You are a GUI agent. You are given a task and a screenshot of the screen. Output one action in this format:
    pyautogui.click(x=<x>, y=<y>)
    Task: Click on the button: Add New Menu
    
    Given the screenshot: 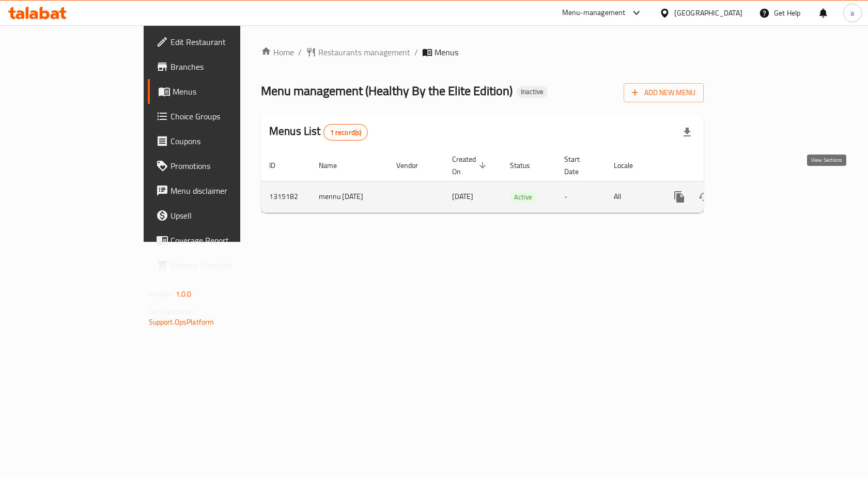 What is the action you would take?
    pyautogui.click(x=663, y=93)
    